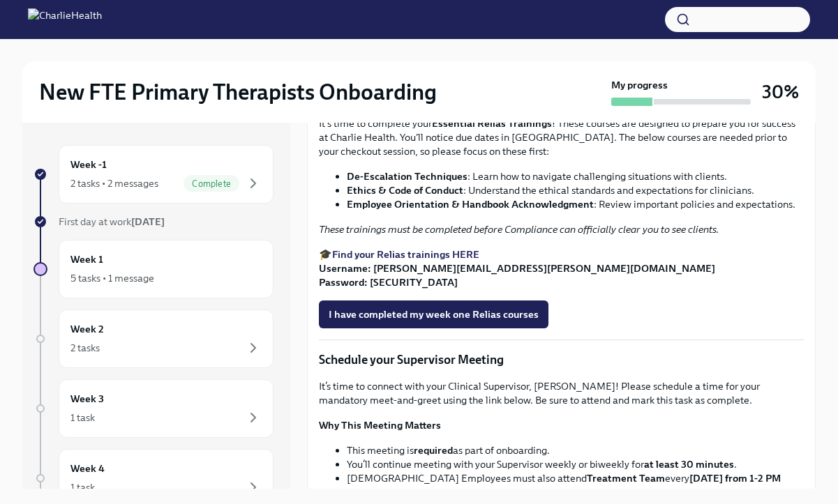  I want to click on strong: Ethics & Code of Conduct, so click(405, 190).